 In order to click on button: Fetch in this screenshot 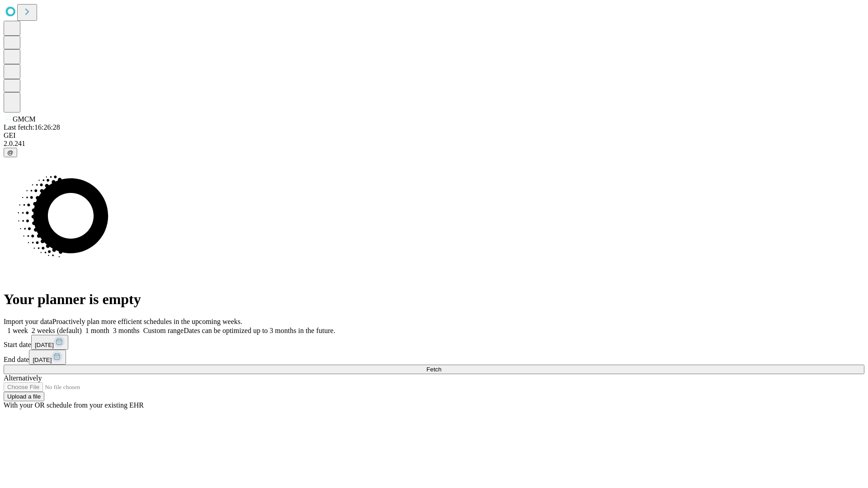, I will do `click(434, 369)`.